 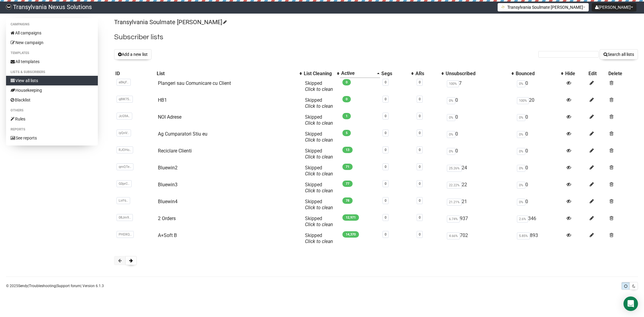 I want to click on span: 13, so click(x=347, y=150).